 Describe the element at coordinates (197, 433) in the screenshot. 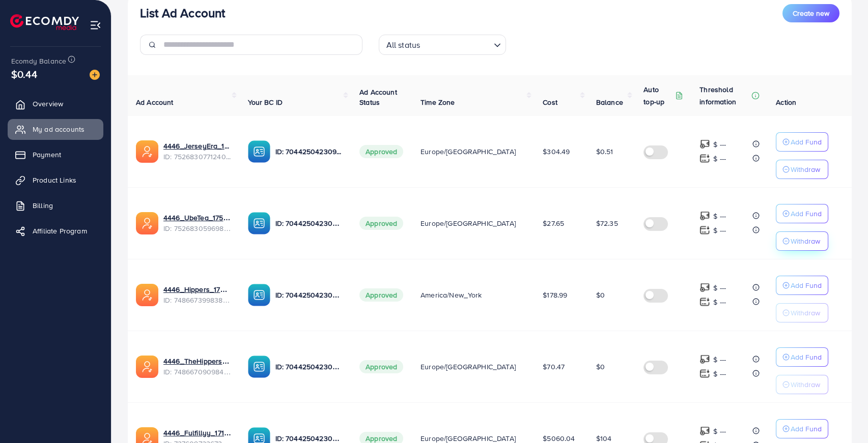

I see `a: 4446_Fulfillyy_1717381476775` at that location.